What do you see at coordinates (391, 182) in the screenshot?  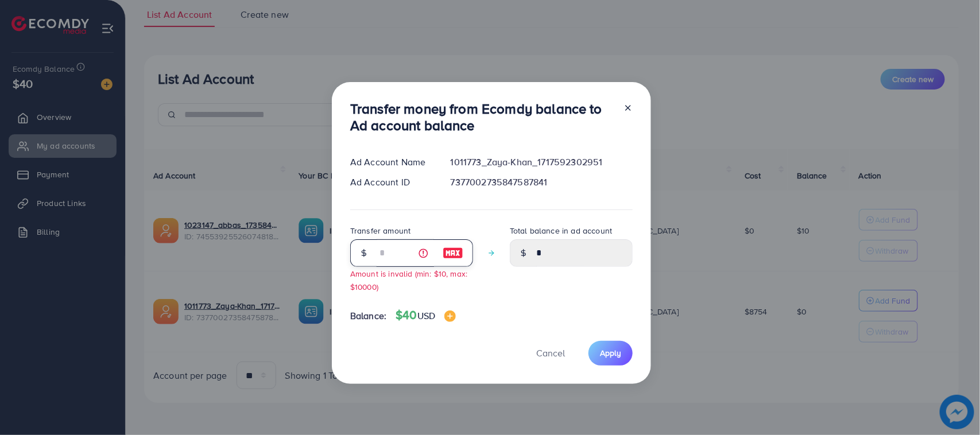 I see `div: Ad Account ID` at bounding box center [391, 182].